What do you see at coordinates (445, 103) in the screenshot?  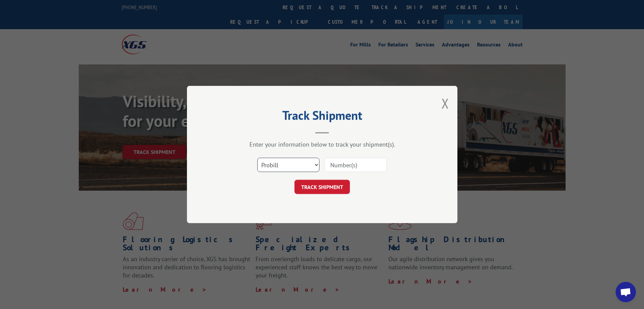 I see `button: Close modal` at bounding box center [445, 103].